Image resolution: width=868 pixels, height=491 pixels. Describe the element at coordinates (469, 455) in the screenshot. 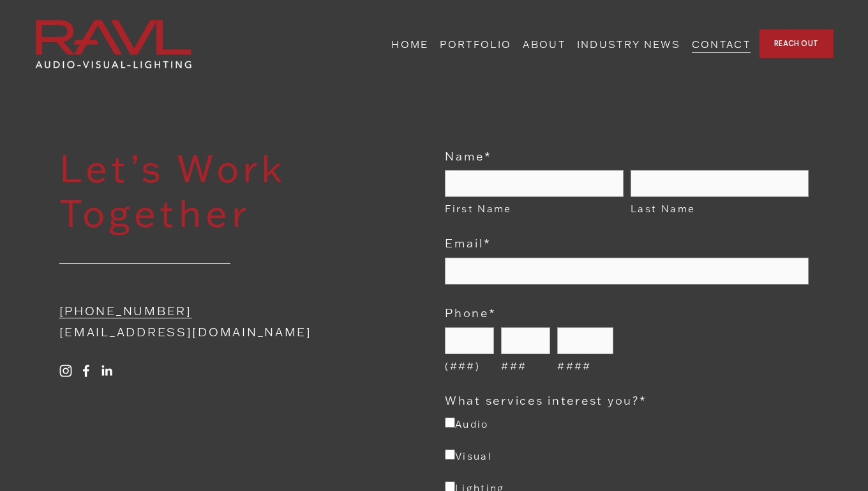

I see `label: Visual` at that location.